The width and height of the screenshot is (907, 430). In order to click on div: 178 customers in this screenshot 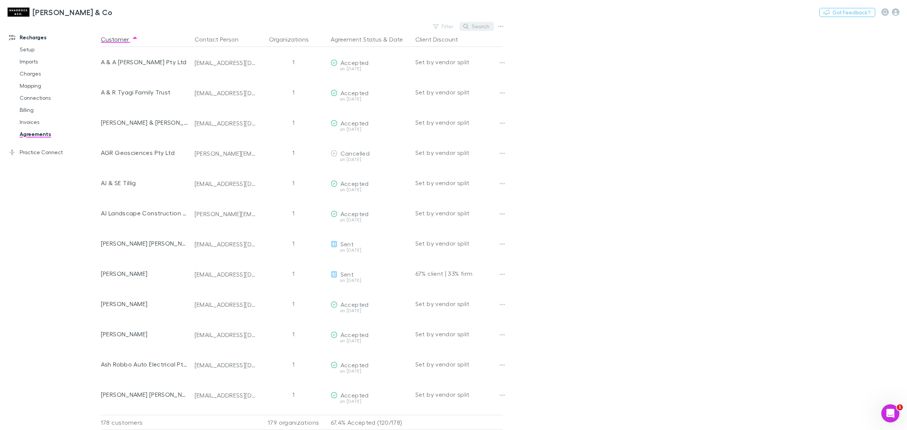, I will do `click(146, 422)`.